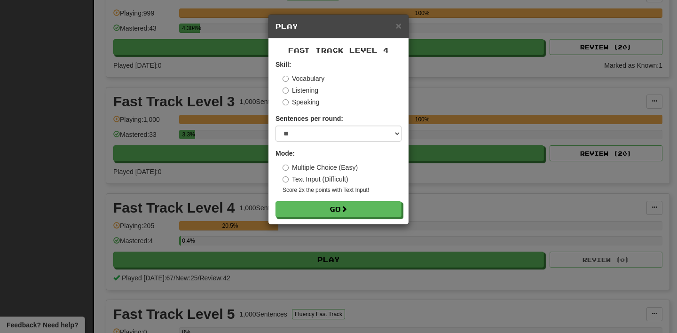 This screenshot has height=333, width=677. I want to click on label: Vocabulary, so click(303, 79).